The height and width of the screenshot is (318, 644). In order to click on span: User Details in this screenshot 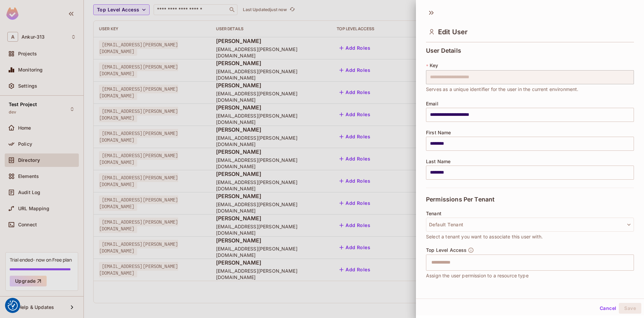, I will do `click(444, 51)`.